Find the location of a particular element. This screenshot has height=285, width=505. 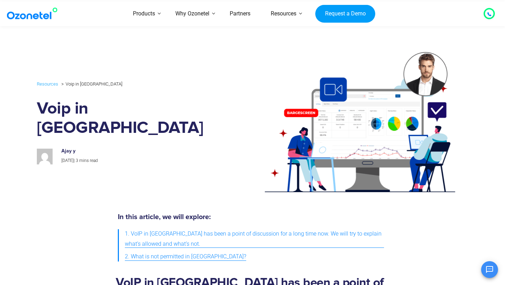

span: 3 is located at coordinates (77, 161).